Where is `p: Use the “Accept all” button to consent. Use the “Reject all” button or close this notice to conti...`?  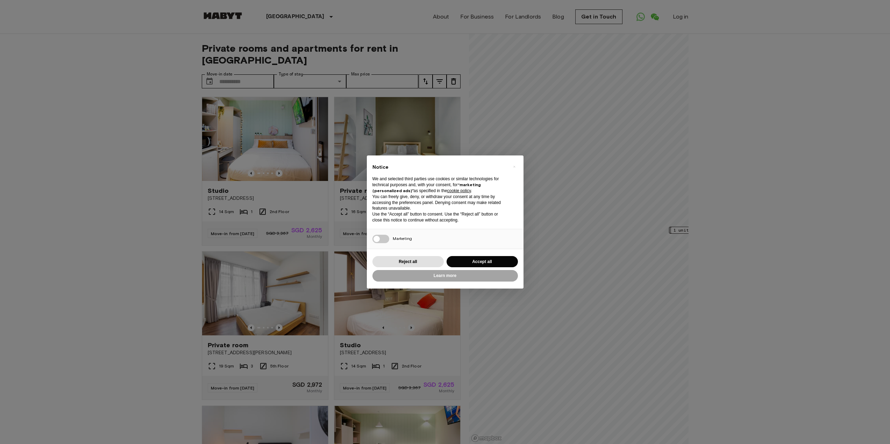
p: Use the “Accept all” button to consent. Use the “Reject all” button or close this notice to conti... is located at coordinates (439, 217).